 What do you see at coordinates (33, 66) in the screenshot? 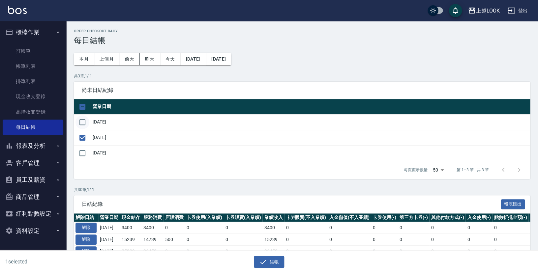
I see `a: 帳單列表` at bounding box center [33, 66].